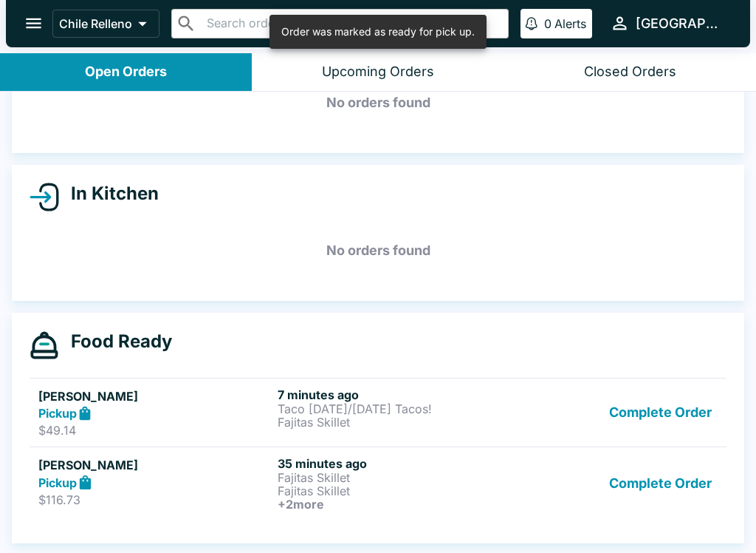 The height and width of the screenshot is (553, 756). I want to click on div: Closed Orders, so click(630, 71).